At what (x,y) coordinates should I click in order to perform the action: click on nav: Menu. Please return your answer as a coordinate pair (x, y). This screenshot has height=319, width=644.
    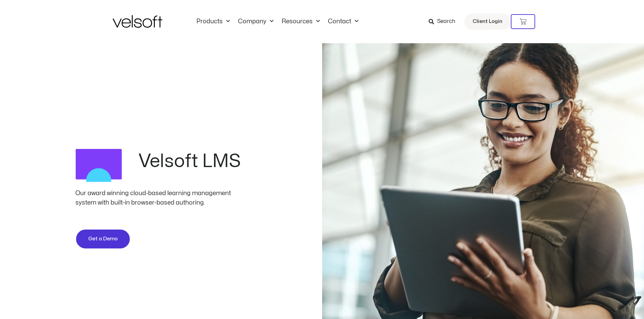
    Looking at the image, I should click on (277, 21).